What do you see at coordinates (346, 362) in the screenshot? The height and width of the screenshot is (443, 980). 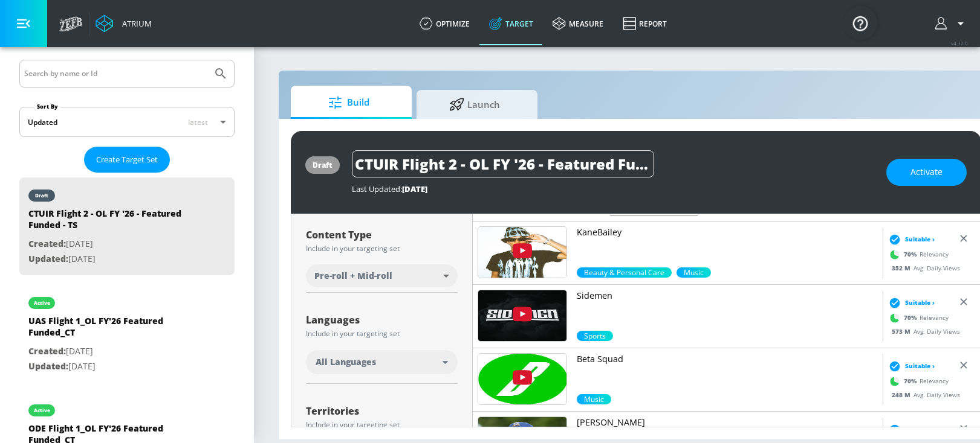 I see `span: All Languages` at bounding box center [346, 362].